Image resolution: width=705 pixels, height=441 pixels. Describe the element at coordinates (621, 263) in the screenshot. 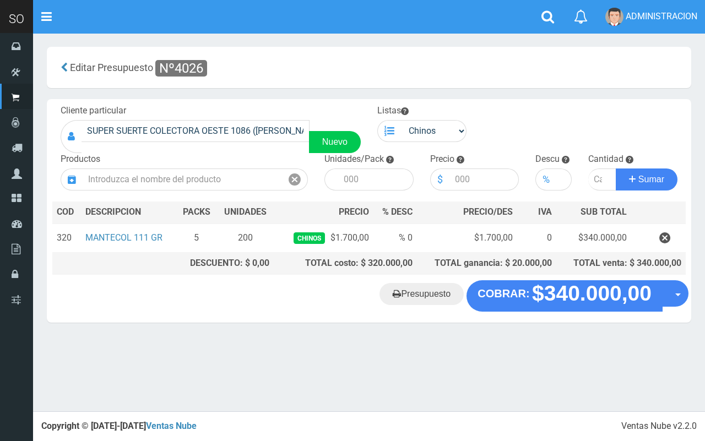

I see `div: TOTAL venta: $ 340.000,00` at that location.